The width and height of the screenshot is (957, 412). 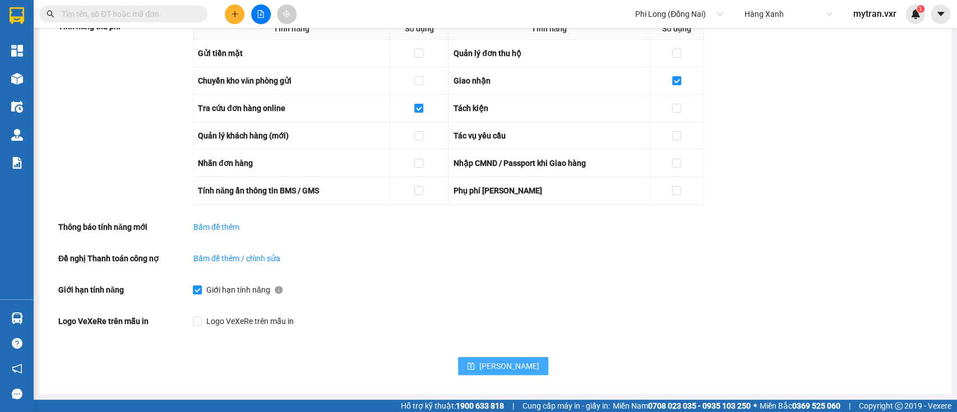 What do you see at coordinates (279, 290) in the screenshot?
I see `span: info-circle` at bounding box center [279, 290].